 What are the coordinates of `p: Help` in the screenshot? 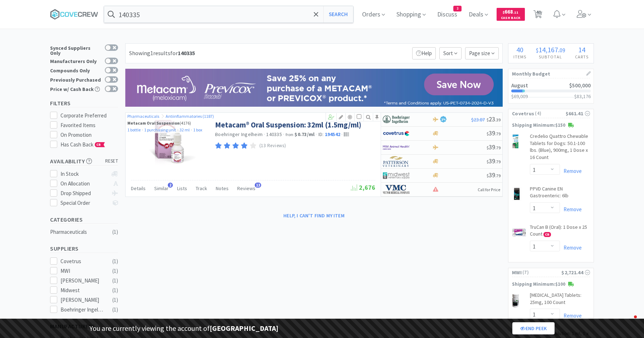 It's located at (424, 53).